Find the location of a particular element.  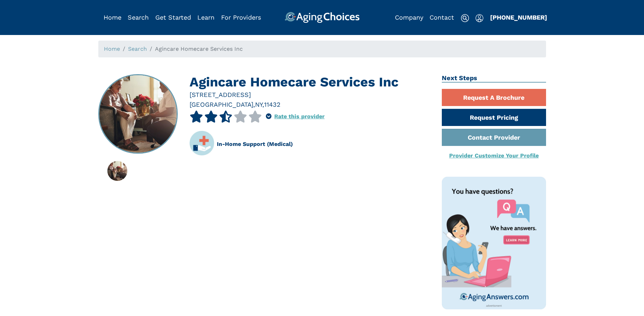

a: Request Pricing is located at coordinates (494, 117).